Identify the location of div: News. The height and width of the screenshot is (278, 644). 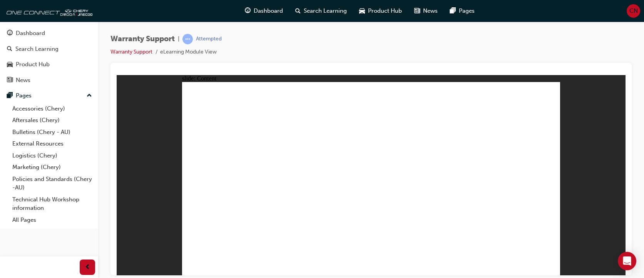
(23, 80).